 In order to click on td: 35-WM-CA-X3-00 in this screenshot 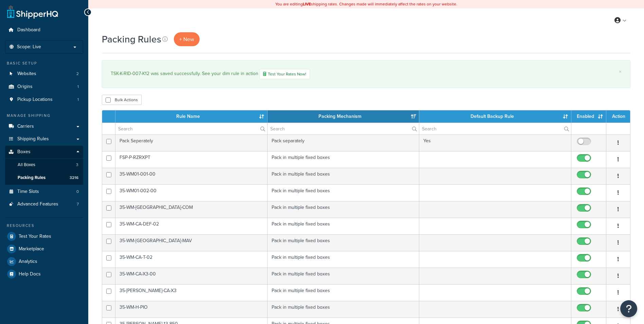, I will do `click(192, 276)`.